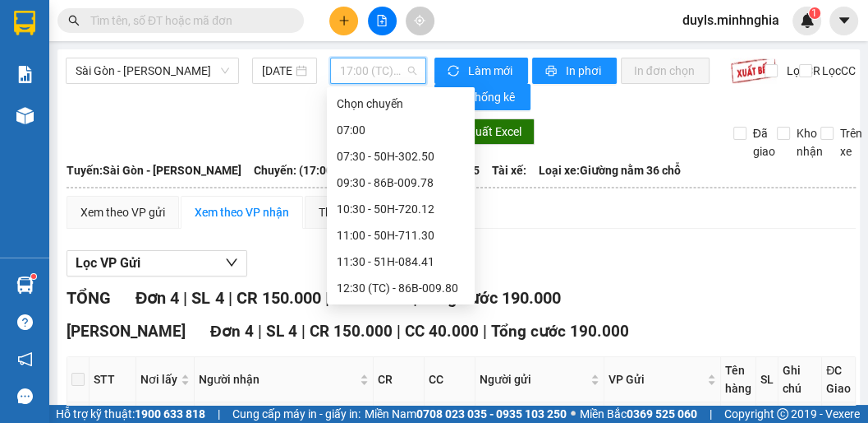 The height and width of the screenshot is (423, 868). I want to click on span: aim, so click(420, 21).